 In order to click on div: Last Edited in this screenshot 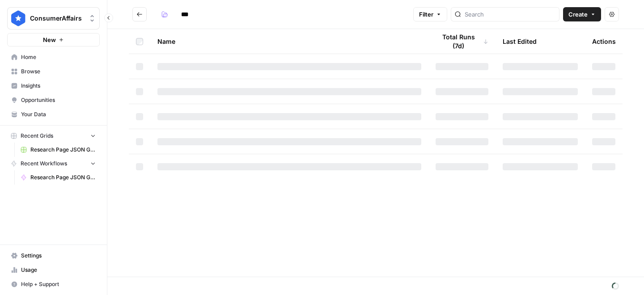, I will do `click(520, 41)`.